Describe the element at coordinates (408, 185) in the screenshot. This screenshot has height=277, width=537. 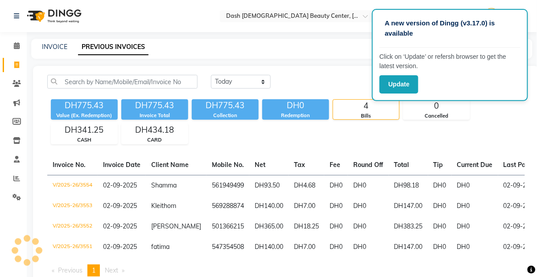
I see `td: DH98.18` at that location.